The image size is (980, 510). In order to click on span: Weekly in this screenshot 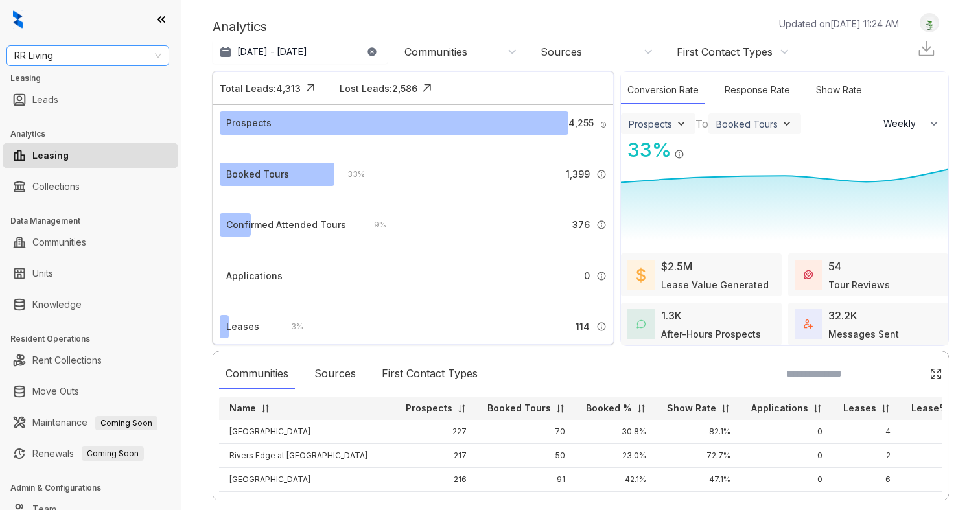, I will do `click(903, 124)`.